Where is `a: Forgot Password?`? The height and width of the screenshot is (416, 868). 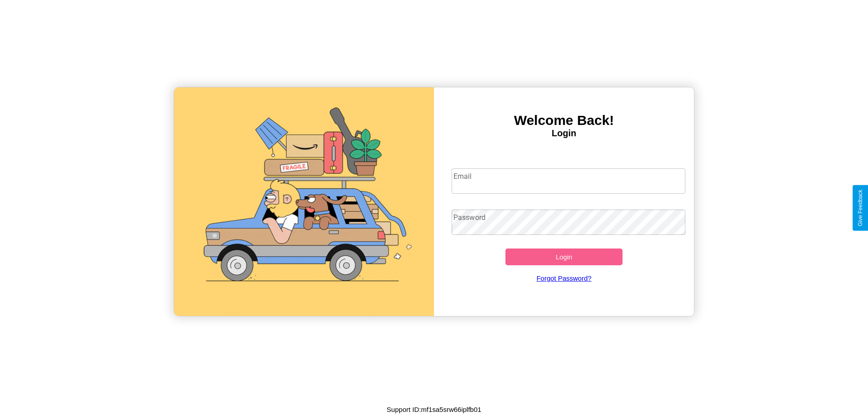
a: Forgot Password? is located at coordinates (564, 278).